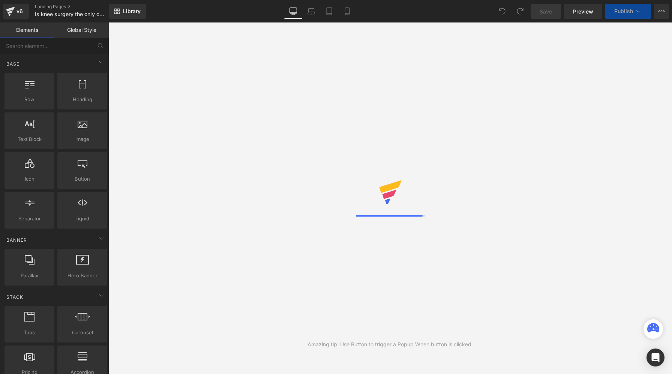 The height and width of the screenshot is (374, 672). Describe the element at coordinates (15, 297) in the screenshot. I see `span: Stack` at that location.